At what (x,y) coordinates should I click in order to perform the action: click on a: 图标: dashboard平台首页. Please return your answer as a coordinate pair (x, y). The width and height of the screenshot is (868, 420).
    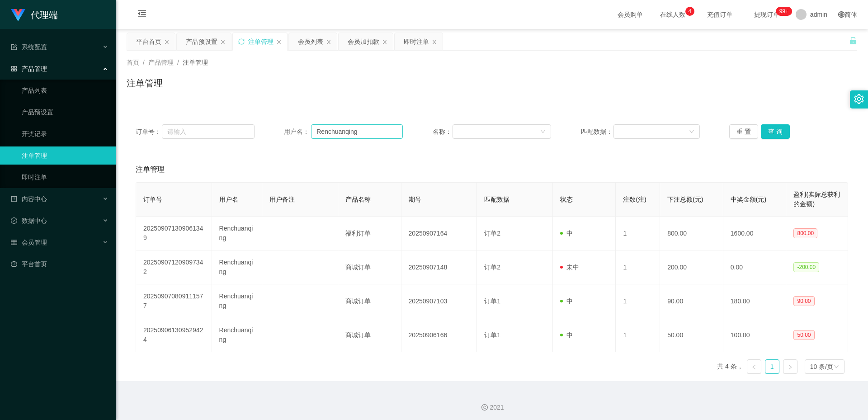
    Looking at the image, I should click on (60, 264).